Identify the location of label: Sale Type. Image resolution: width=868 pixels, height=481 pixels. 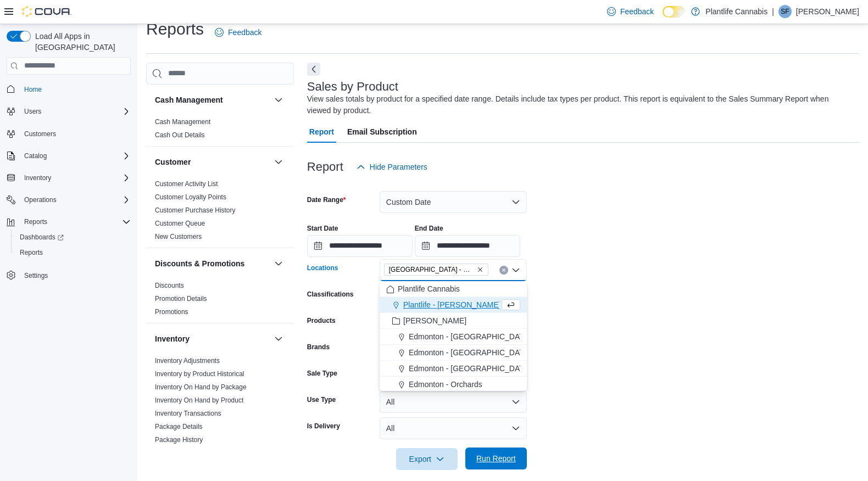
(322, 373).